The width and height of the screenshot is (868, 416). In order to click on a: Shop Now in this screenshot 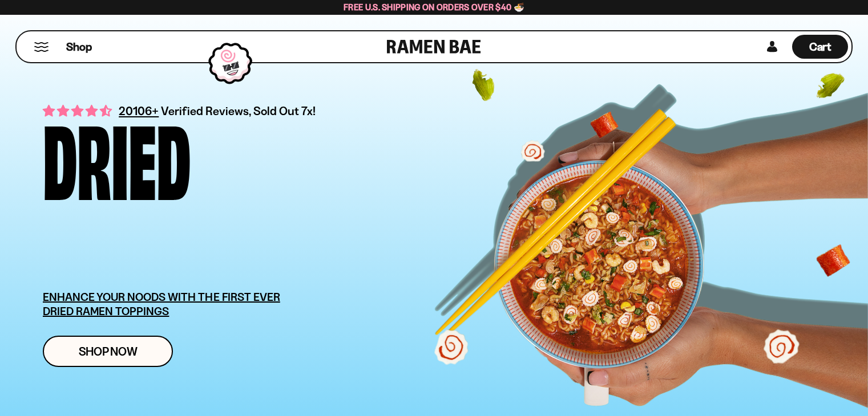, I will do `click(108, 351)`.